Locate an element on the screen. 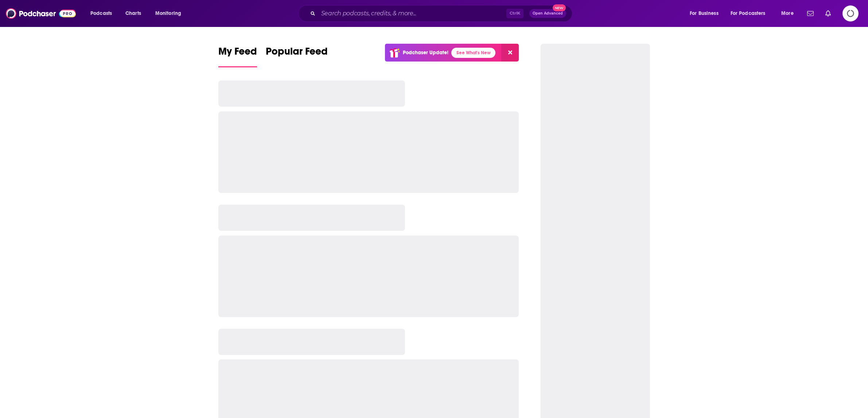  span: Popular Feed is located at coordinates (297, 53).